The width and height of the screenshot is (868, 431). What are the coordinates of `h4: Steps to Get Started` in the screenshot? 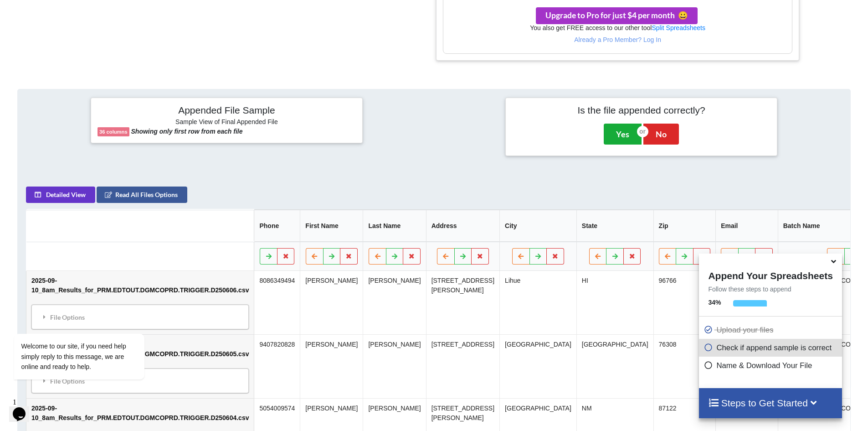 It's located at (770, 403).